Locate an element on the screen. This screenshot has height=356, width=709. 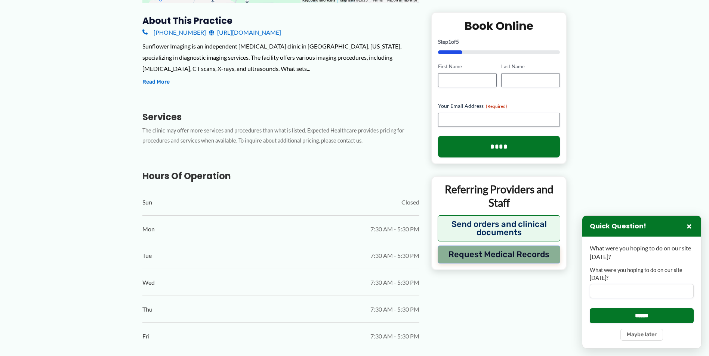
h3: Quick Question! is located at coordinates (617, 226).